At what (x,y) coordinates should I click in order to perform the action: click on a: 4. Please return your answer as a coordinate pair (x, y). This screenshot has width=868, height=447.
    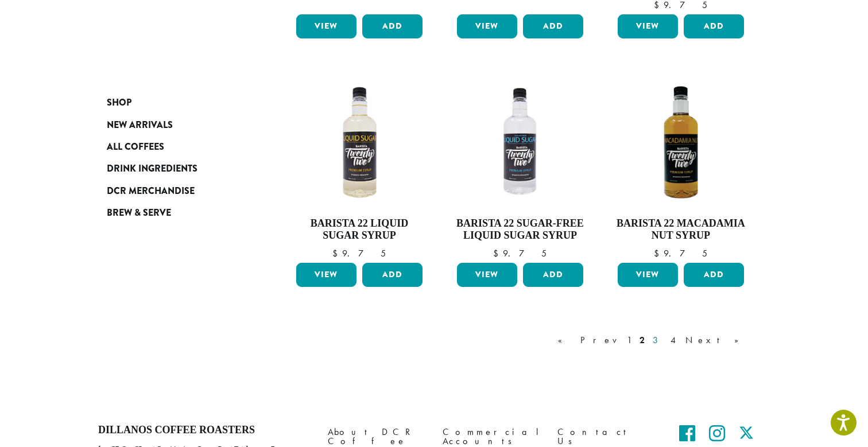
    Looking at the image, I should click on (674, 340).